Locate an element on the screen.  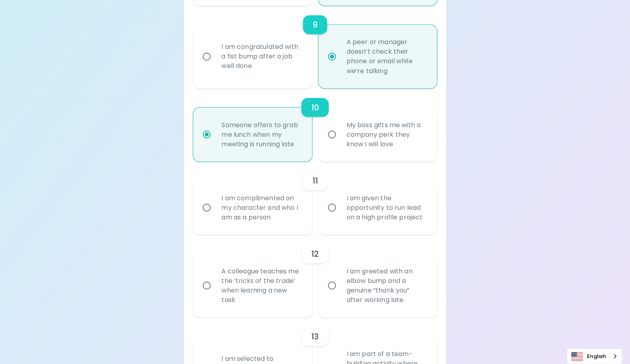
h6: 13 is located at coordinates (315, 336).